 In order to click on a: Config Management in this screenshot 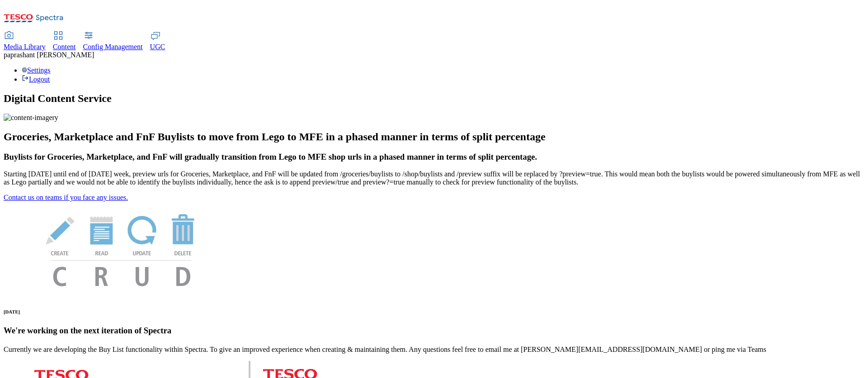, I will do `click(113, 41)`.